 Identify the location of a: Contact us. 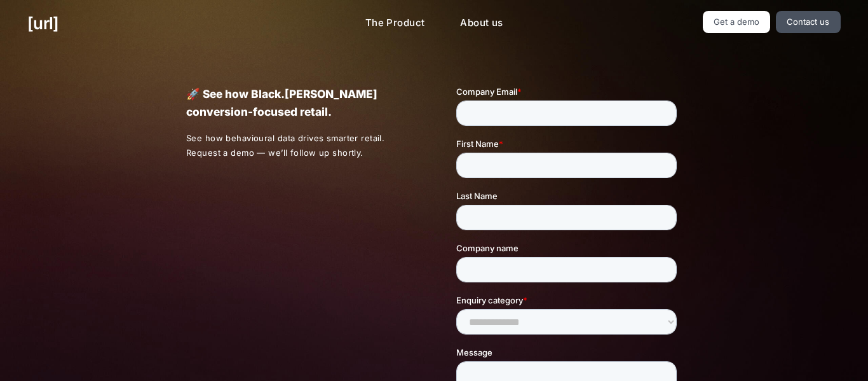
(808, 22).